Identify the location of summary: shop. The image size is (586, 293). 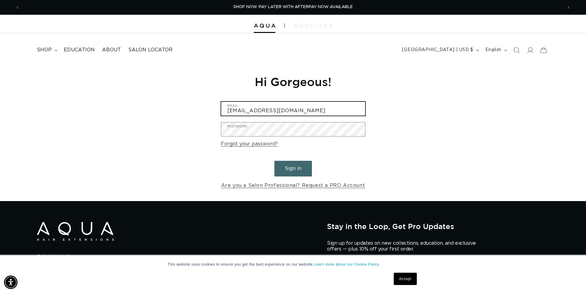
(46, 50).